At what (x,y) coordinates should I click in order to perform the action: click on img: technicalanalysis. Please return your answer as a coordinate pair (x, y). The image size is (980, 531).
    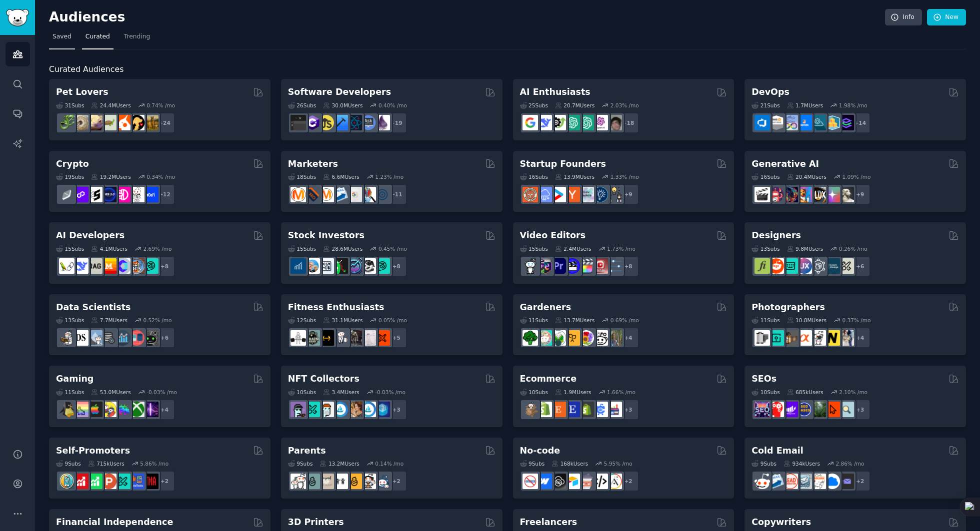
    Looking at the image, I should click on (382, 266).